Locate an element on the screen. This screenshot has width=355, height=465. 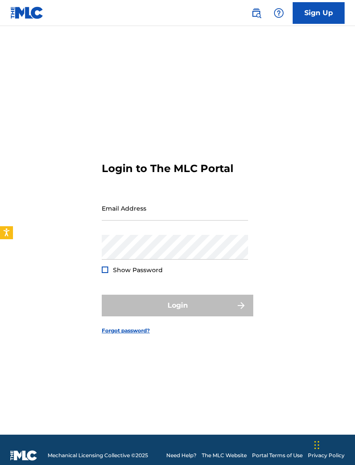
a: Sign Up is located at coordinates (319, 13).